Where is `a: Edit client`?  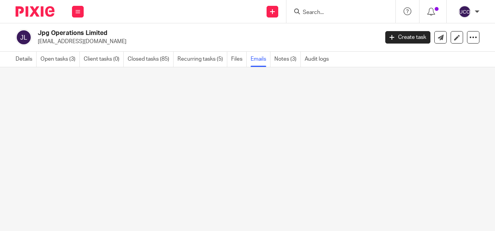 a: Edit client is located at coordinates (457, 37).